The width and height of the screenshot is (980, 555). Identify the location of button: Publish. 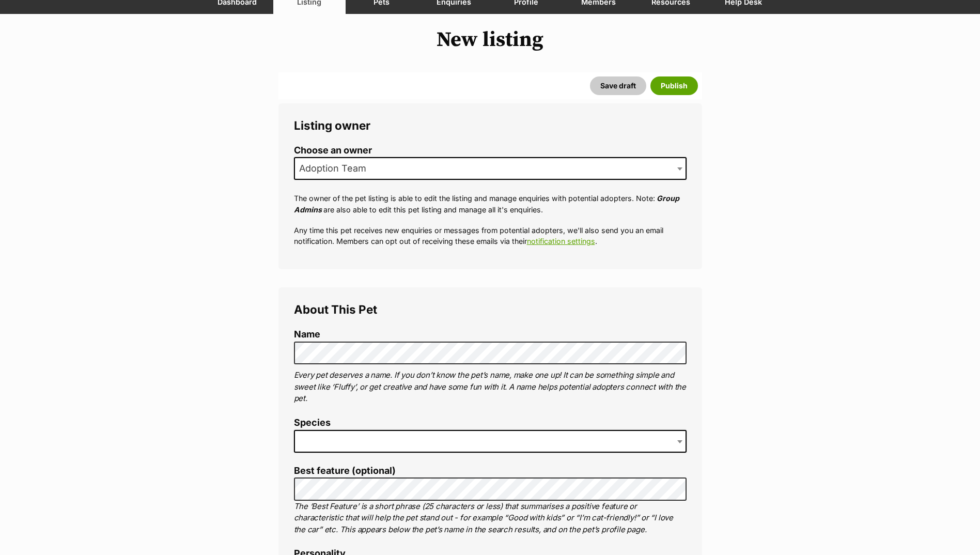
(674, 86).